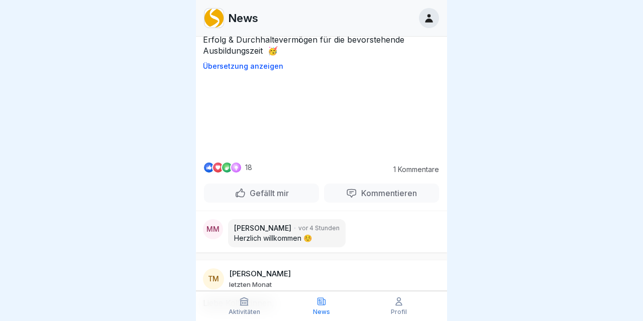 This screenshot has height=321, width=643. I want to click on p: letzten Monat, so click(250, 285).